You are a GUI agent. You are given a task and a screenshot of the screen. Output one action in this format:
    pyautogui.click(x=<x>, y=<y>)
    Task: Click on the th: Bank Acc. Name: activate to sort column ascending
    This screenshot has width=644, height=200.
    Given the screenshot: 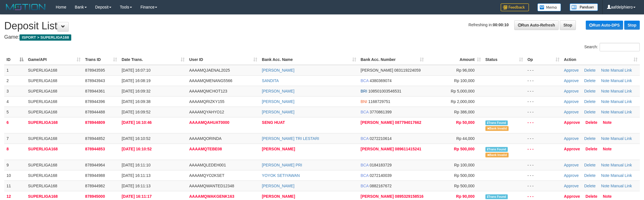 What is the action you would take?
    pyautogui.click(x=309, y=59)
    